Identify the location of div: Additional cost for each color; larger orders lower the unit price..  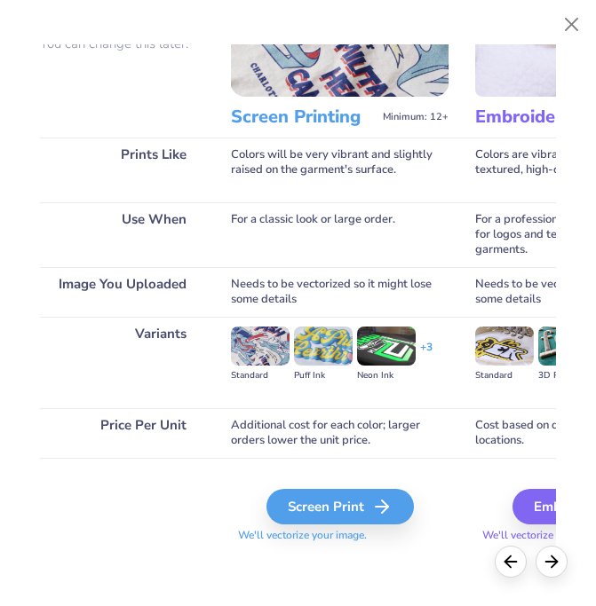
(339, 433).